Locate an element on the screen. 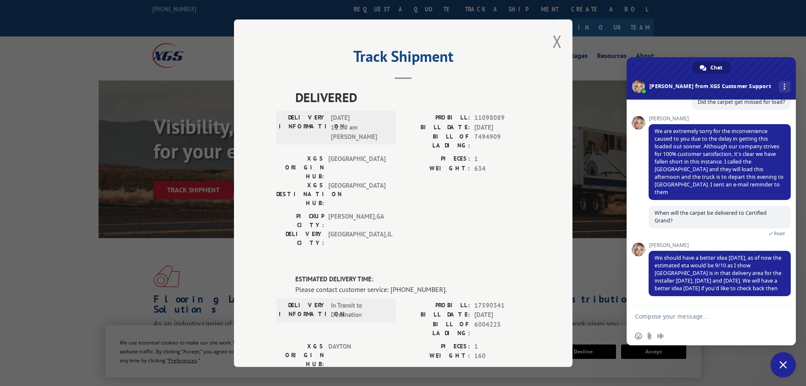  button: Close modal is located at coordinates (557, 41).